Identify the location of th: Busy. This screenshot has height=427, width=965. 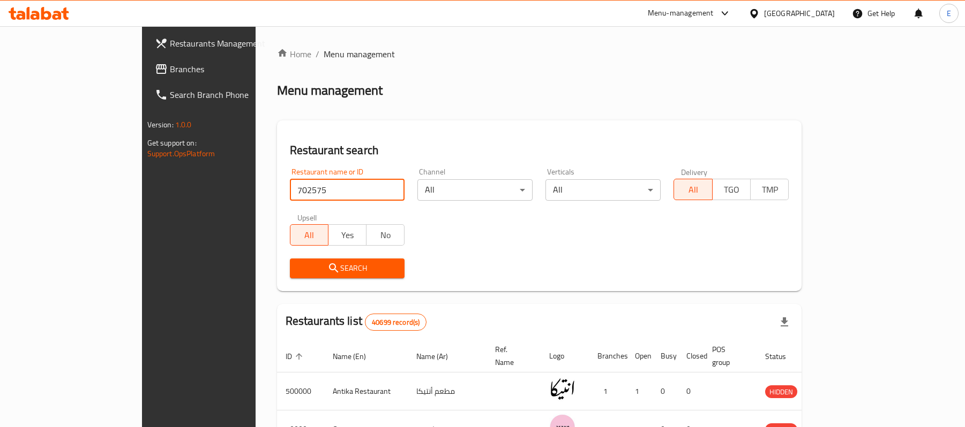
(665, 356).